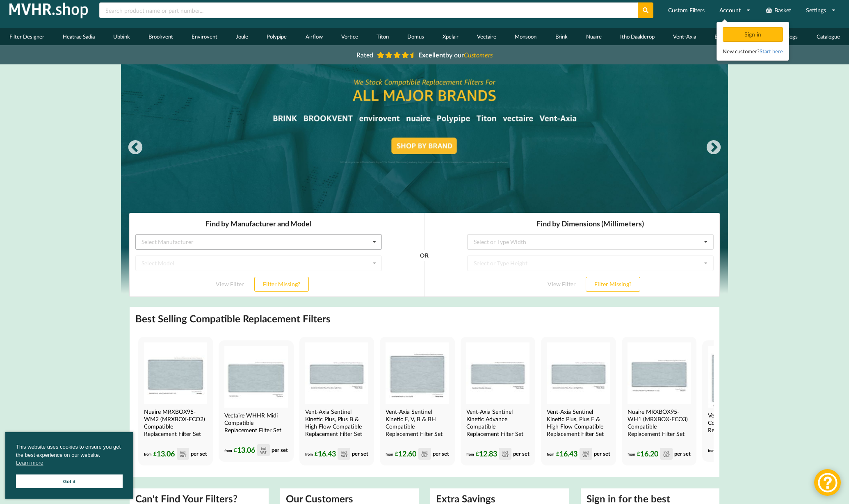 This screenshot has width=849, height=504. Describe the element at coordinates (78, 36) in the screenshot. I see `a: Heatrae Sadia` at that location.